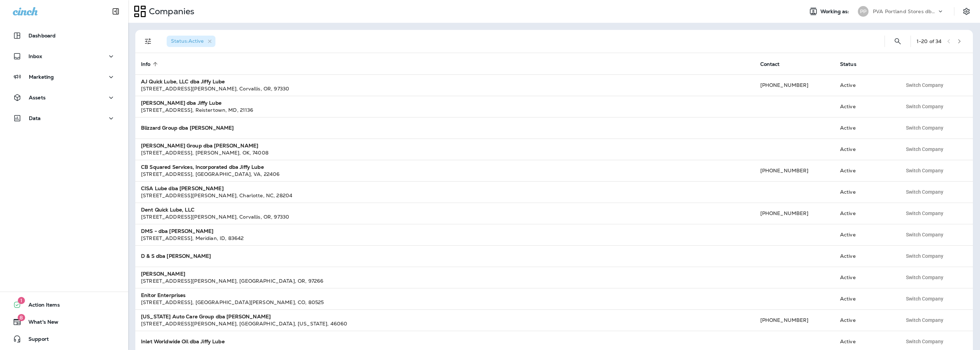  I want to click on button: Filters, so click(148, 41).